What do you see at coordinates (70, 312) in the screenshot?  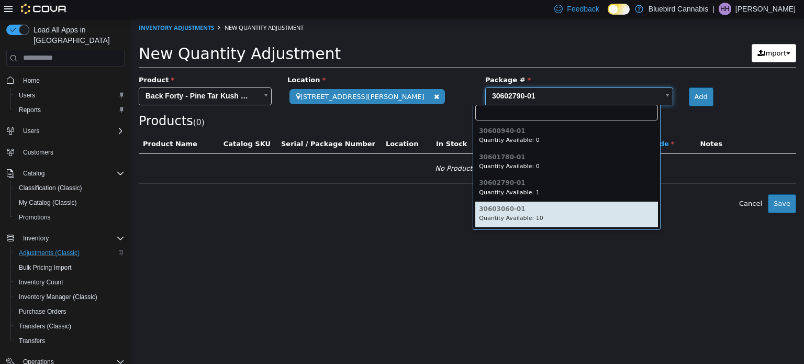 I see `button: Purchase Orders` at bounding box center [70, 312].